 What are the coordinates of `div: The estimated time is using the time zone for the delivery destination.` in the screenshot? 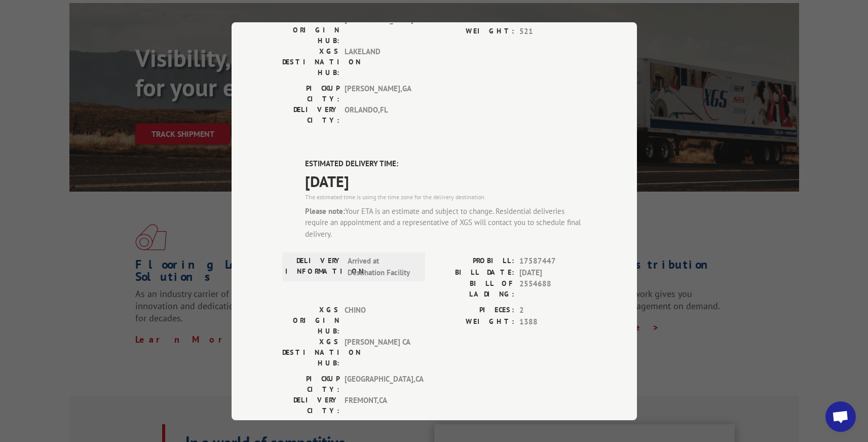 It's located at (446, 197).